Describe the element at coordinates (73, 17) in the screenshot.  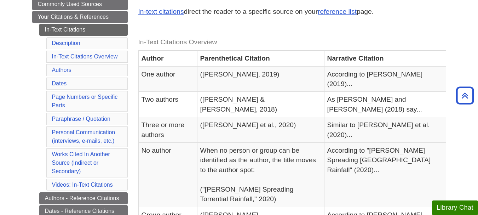
I see `span: Your Citations & References` at that location.